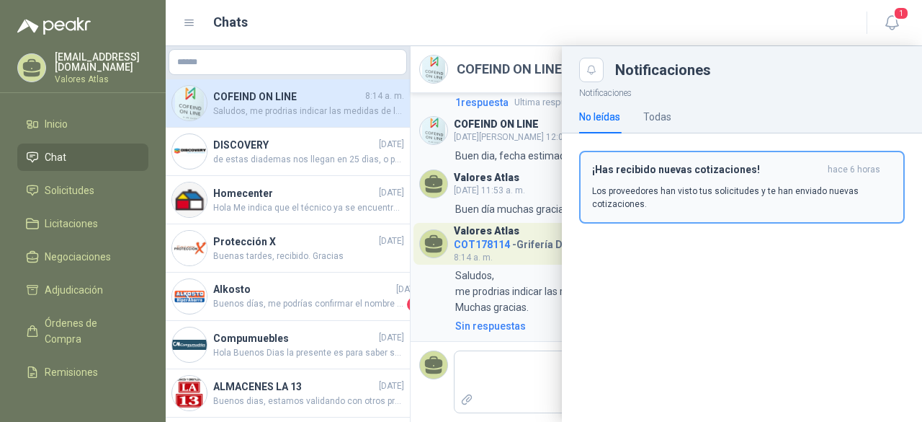 The width and height of the screenshot is (922, 422). What do you see at coordinates (83, 157) in the screenshot?
I see `a: Chat` at bounding box center [83, 157].